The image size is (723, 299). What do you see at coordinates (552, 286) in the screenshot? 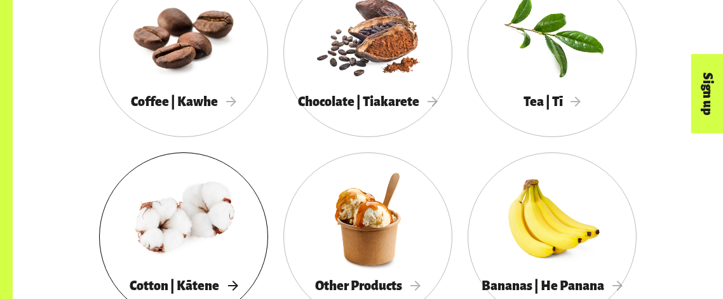
I see `span: Bananas | He Panana` at bounding box center [552, 286].